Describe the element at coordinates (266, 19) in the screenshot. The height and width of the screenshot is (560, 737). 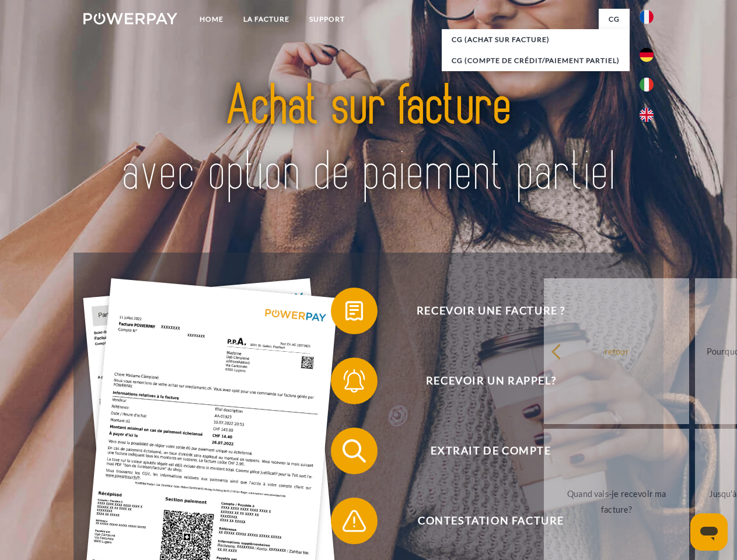
I see `a: LA FACTURE` at that location.